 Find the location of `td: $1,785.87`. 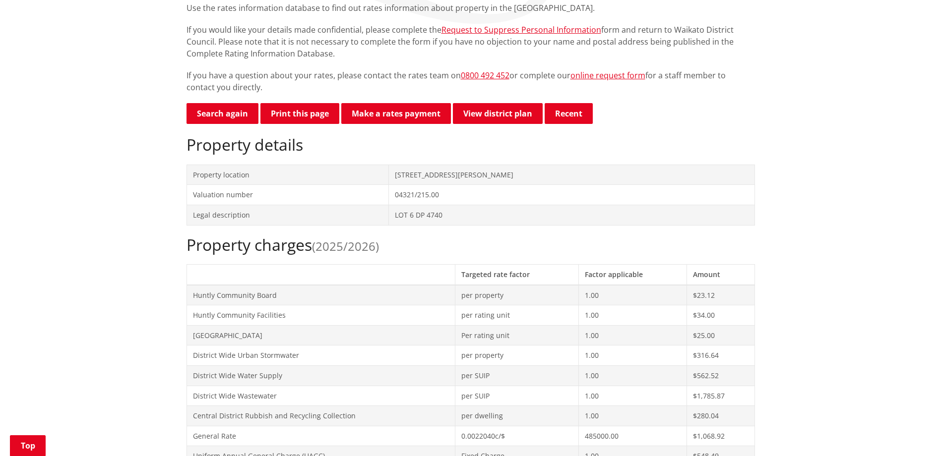

td: $1,785.87 is located at coordinates (721, 396).